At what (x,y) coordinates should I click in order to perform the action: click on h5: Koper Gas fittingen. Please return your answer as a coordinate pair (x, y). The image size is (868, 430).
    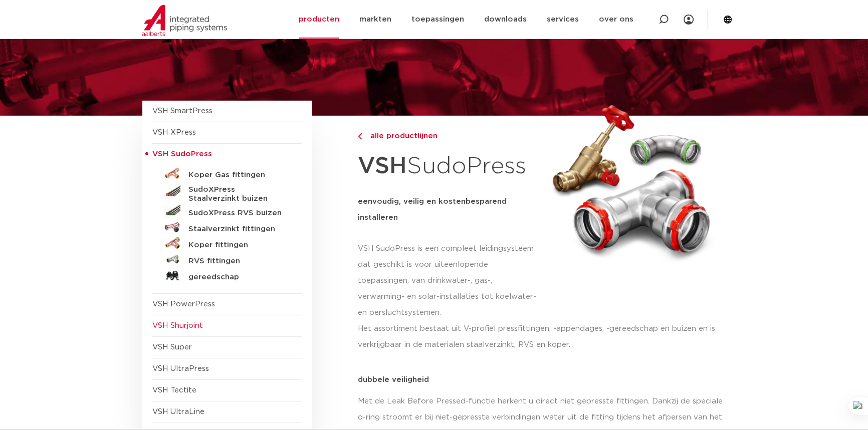
    Looking at the image, I should click on (238, 175).